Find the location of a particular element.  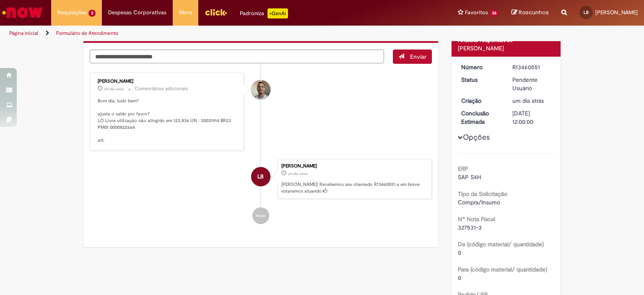

a: Página inicial is located at coordinates (23, 33).